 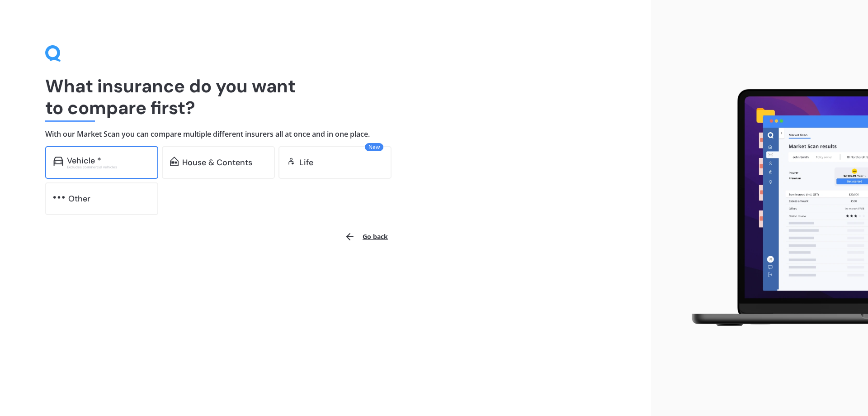 What do you see at coordinates (325, 96) in the screenshot?
I see `h1: What insurance do you want to compare first?` at bounding box center [325, 96].